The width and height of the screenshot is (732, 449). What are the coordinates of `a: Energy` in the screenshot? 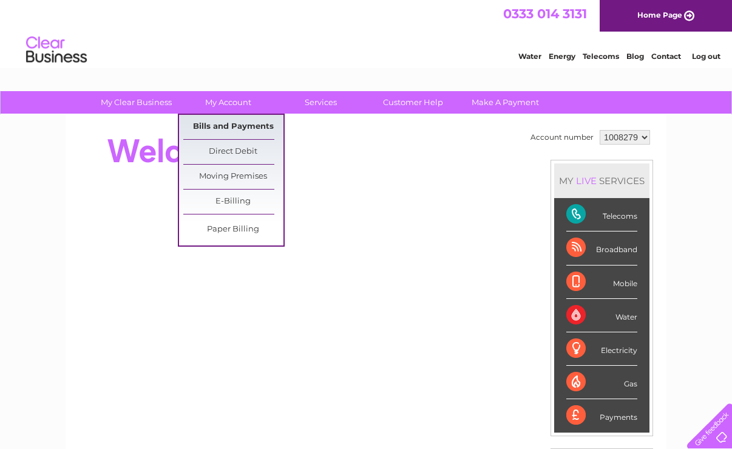 It's located at (562, 56).